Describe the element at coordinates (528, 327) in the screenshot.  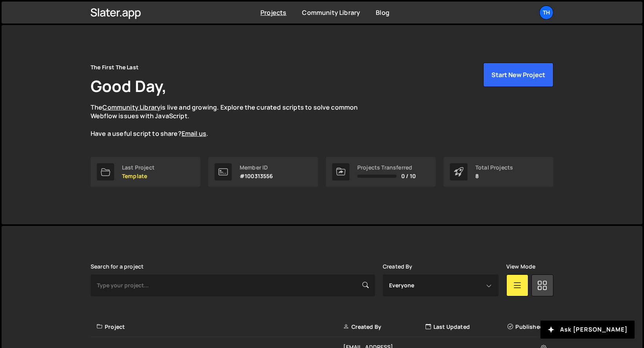
I see `div: Published` at that location.